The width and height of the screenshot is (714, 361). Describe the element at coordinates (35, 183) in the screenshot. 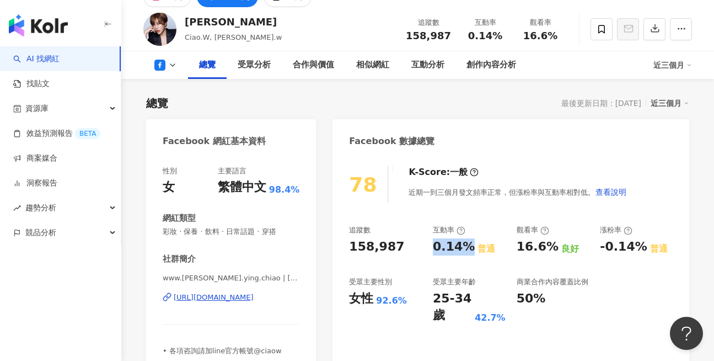

I see `a: 洞察報告` at that location.